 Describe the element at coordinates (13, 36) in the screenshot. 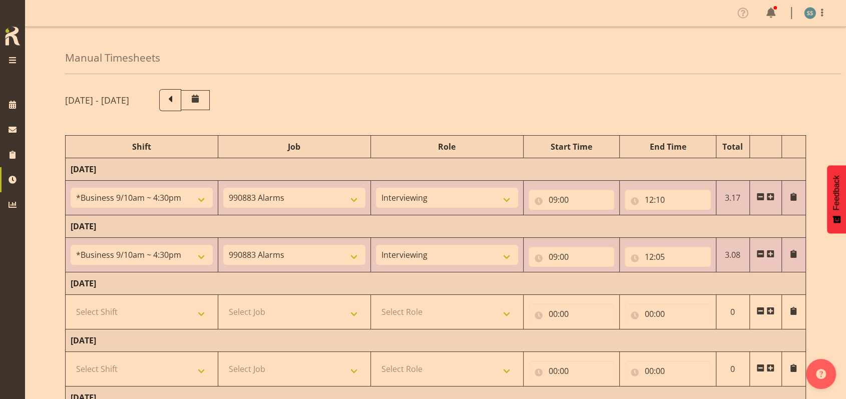

I see `img: Rosterit icon logo` at that location.